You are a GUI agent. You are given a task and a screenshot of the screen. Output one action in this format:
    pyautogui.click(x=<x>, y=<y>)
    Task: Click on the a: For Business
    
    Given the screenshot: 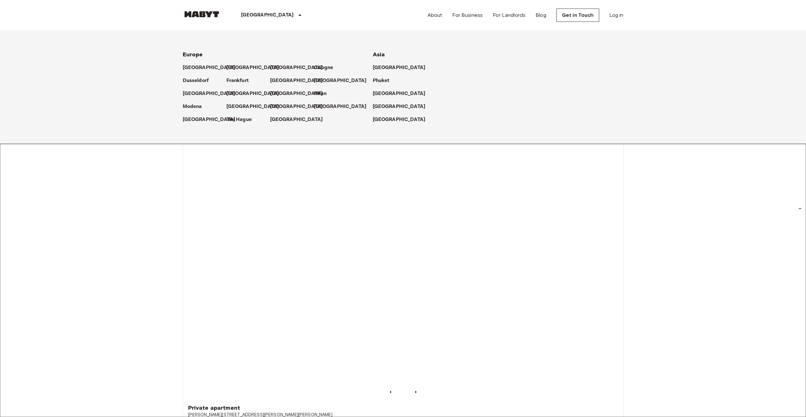 What is the action you would take?
    pyautogui.click(x=468, y=15)
    